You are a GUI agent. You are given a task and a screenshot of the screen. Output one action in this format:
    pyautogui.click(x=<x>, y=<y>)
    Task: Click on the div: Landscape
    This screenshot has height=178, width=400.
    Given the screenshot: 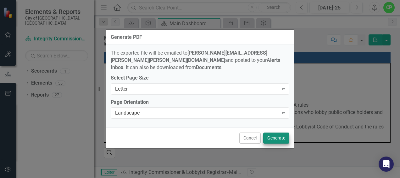 What is the action you would take?
    pyautogui.click(x=197, y=113)
    